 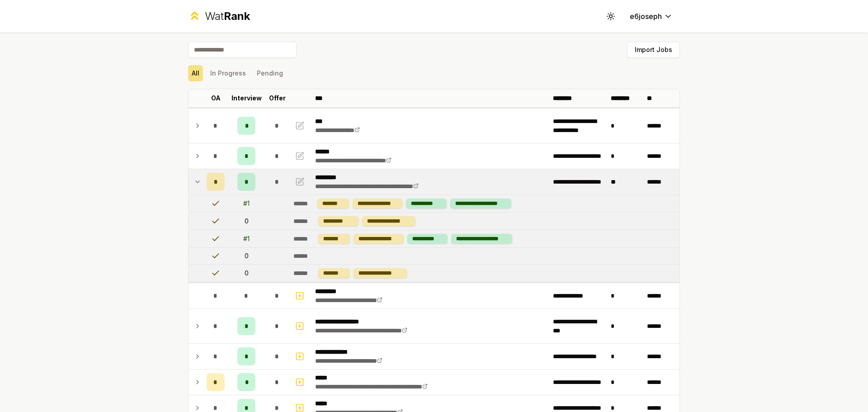 I want to click on button: e6joseph, so click(x=652, y=17).